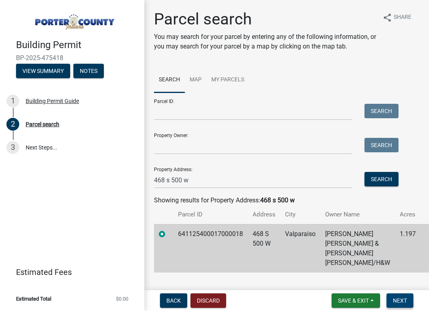  What do you see at coordinates (407, 214) in the screenshot?
I see `th: Acres` at bounding box center [407, 214].